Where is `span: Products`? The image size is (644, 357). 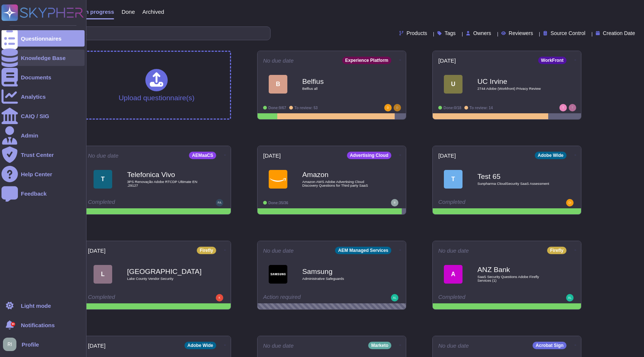 span: Products is located at coordinates (417, 33).